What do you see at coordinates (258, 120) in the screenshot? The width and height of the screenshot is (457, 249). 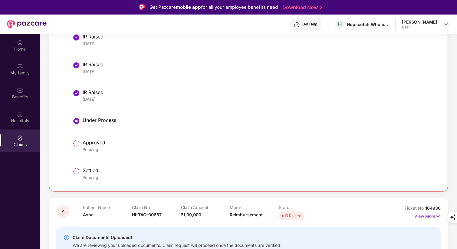 I see `div: Under Process` at bounding box center [258, 120].